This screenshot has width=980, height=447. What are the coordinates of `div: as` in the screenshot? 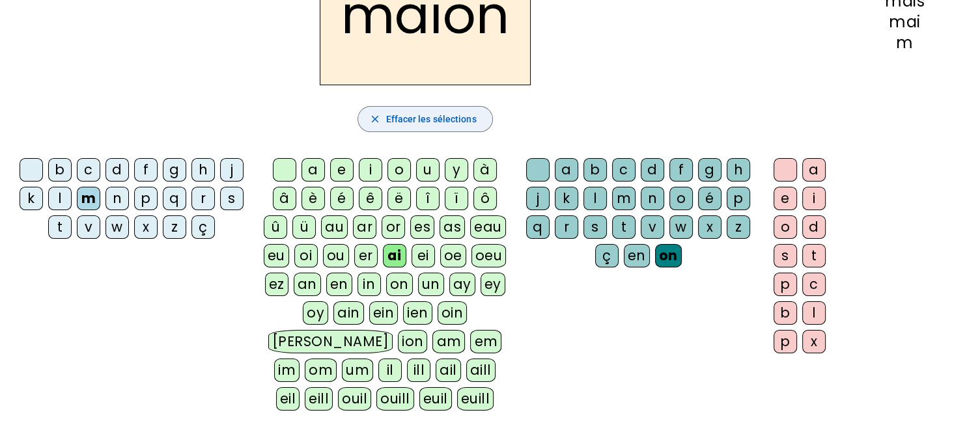 It's located at (452, 227).